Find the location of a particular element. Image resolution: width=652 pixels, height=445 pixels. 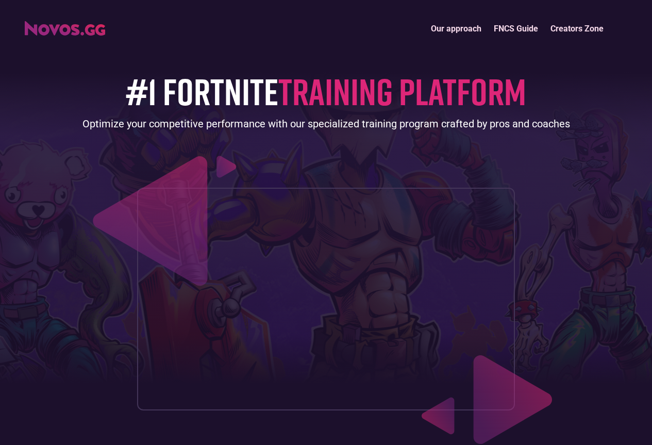

a: Our approach is located at coordinates (456, 28).